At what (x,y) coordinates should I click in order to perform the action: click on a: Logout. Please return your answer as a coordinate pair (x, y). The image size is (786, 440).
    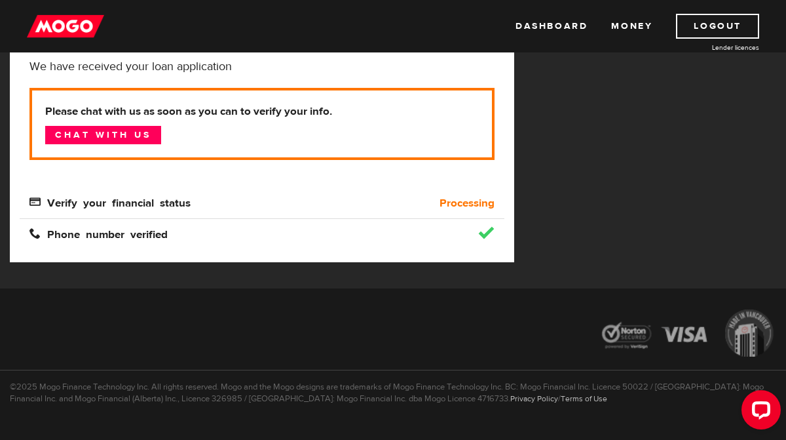
    Looking at the image, I should click on (717, 26).